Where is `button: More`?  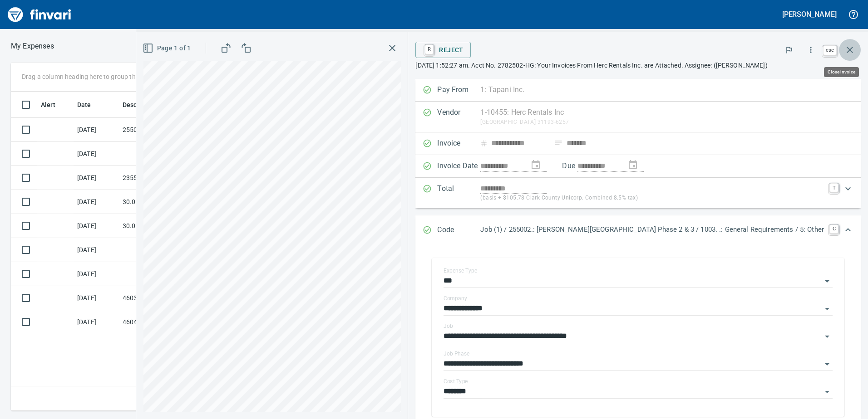 button: More is located at coordinates (811, 50).